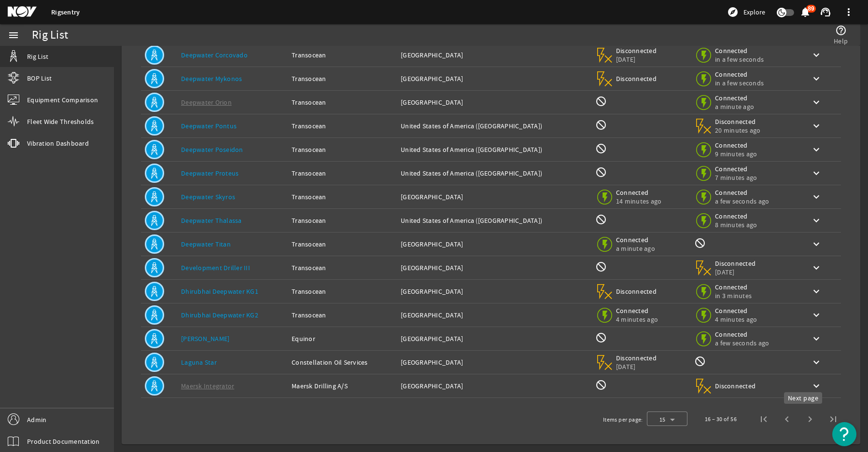  Describe the element at coordinates (63, 100) in the screenshot. I see `span: Equipment Comparison` at that location.